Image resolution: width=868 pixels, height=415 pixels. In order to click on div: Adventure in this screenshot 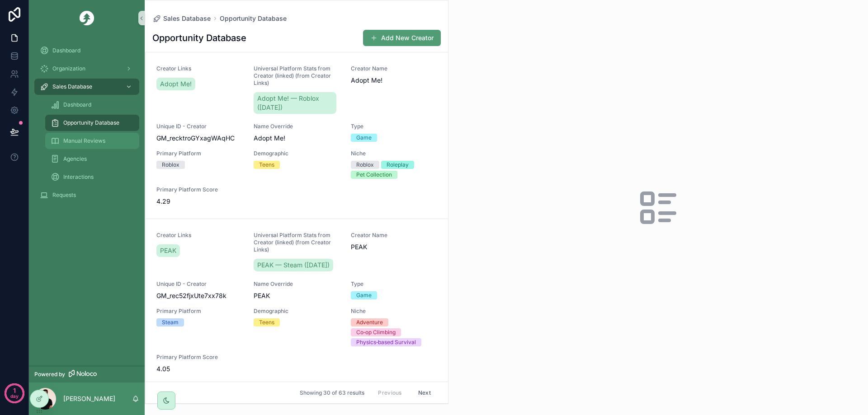, I will do `click(369, 322)`.